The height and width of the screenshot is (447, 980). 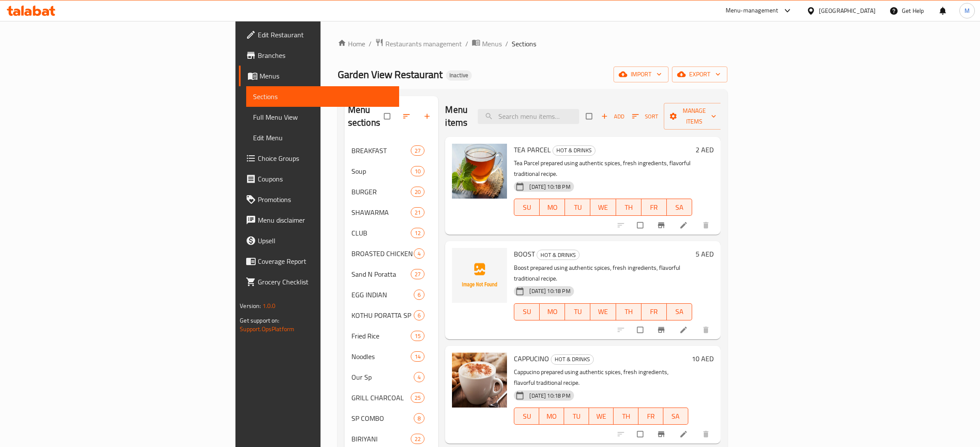 I want to click on div: Our Sp4, so click(x=391, y=377).